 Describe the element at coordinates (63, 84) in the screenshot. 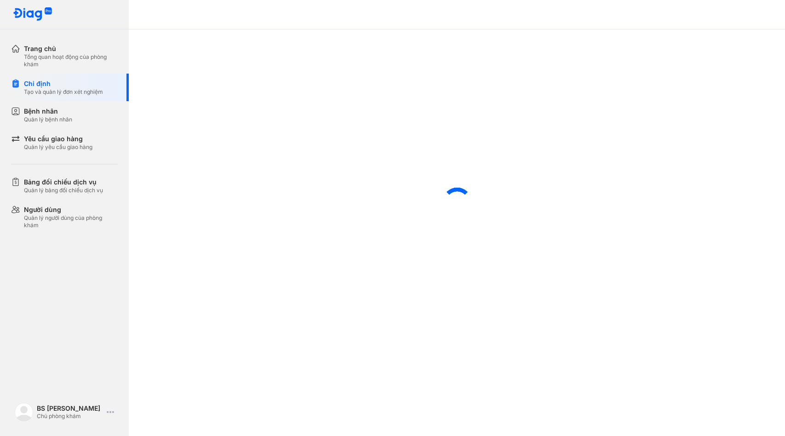

I see `div: Chỉ định` at that location.